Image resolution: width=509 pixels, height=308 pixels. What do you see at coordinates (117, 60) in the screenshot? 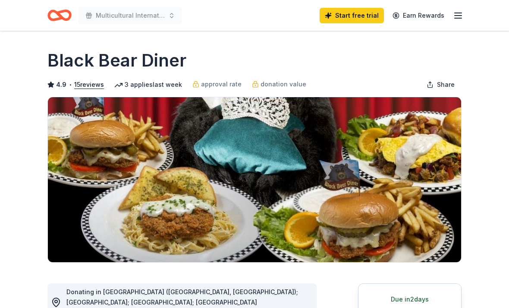
I see `h1: Black Bear Diner` at bounding box center [117, 60].